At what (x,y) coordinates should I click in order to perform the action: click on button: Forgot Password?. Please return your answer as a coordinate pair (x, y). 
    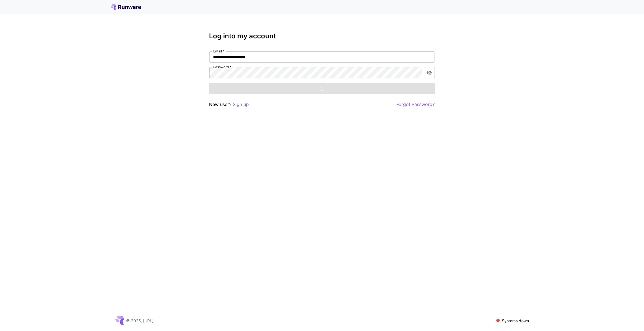
    Looking at the image, I should click on (416, 105).